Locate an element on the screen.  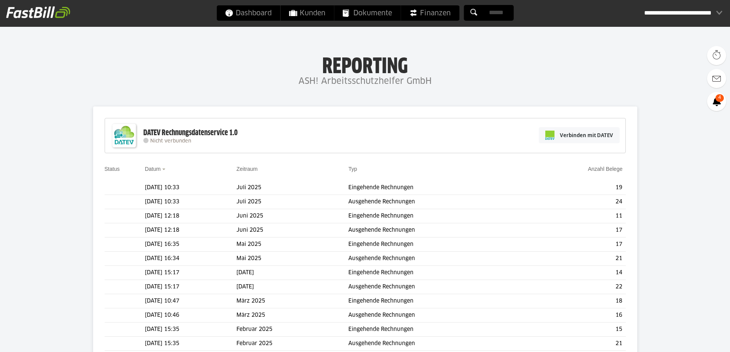
a: Dokumente is located at coordinates (367, 13).